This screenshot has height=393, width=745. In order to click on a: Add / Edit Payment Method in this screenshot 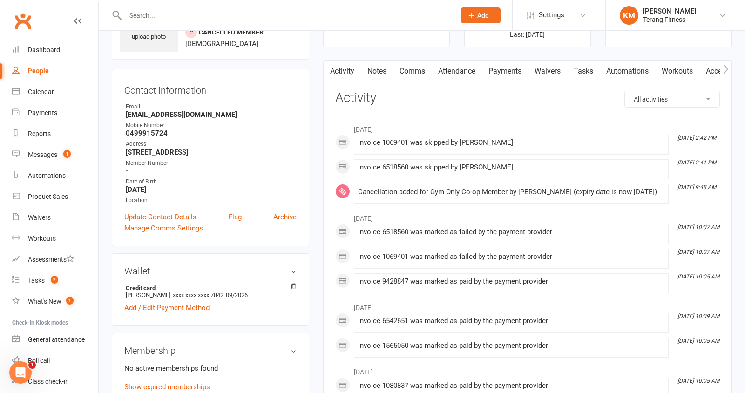, I will do `click(167, 308)`.